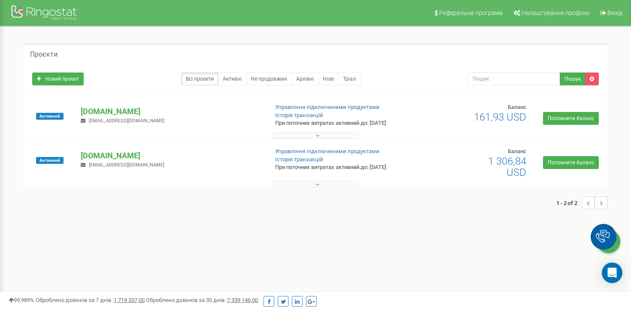 Image resolution: width=631 pixels, height=311 pixels. Describe the element at coordinates (471, 13) in the screenshot. I see `span: Реферальна програма` at that location.